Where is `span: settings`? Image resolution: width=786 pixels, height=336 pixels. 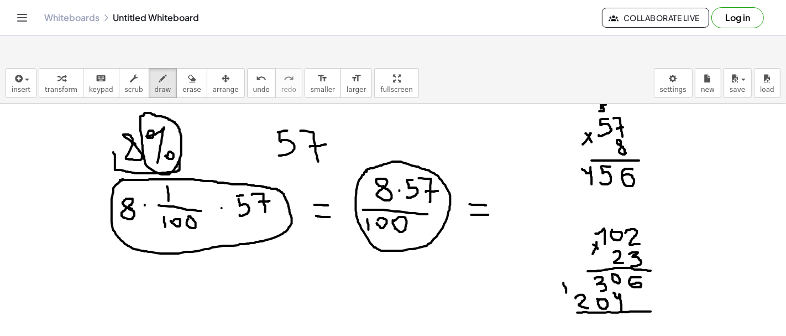
span: settings is located at coordinates (673, 90).